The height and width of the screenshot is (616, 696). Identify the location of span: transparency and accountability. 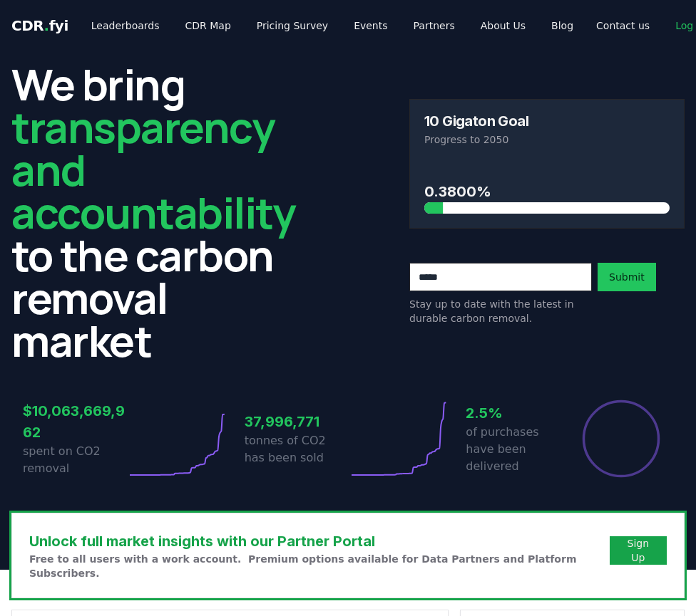
(153, 169).